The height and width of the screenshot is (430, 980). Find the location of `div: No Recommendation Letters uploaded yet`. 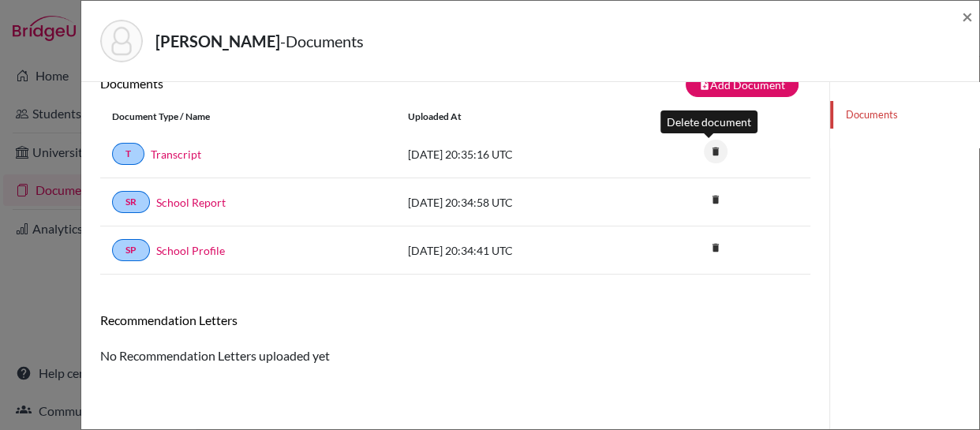

div: No Recommendation Letters uploaded yet is located at coordinates (455, 339).